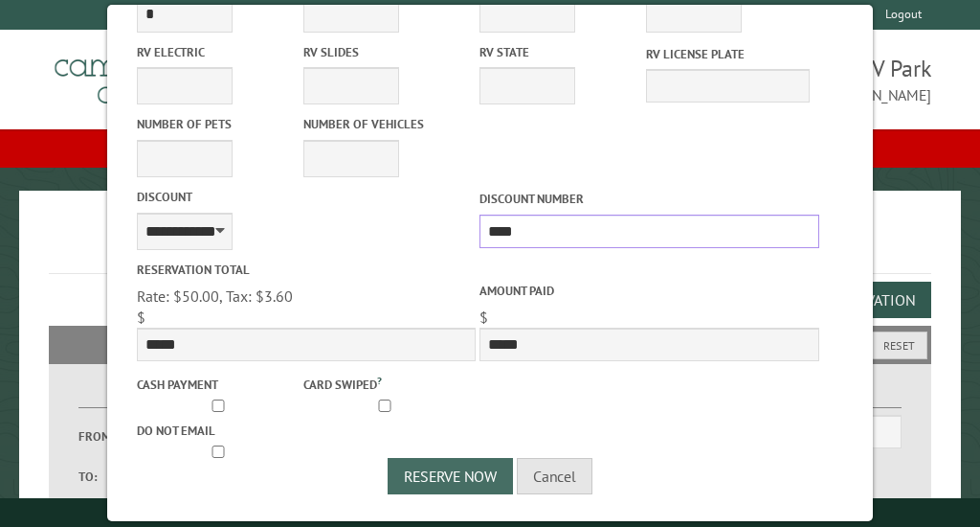 This screenshot has height=527, width=980. What do you see at coordinates (306, 269) in the screenshot?
I see `label: Reservation Total` at bounding box center [306, 269].